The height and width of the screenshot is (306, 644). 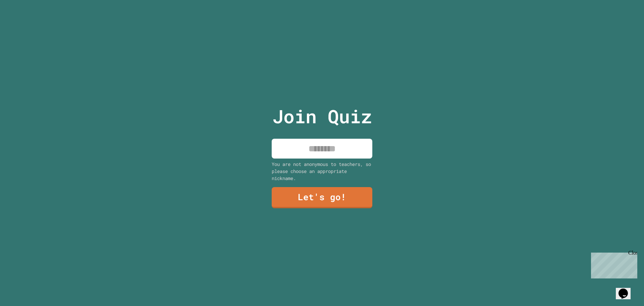 I want to click on div: Chat with us now!Close, so click(x=24, y=23).